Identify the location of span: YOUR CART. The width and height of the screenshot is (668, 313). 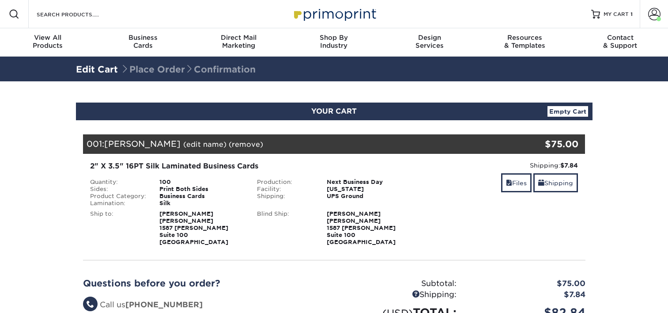
(334, 111).